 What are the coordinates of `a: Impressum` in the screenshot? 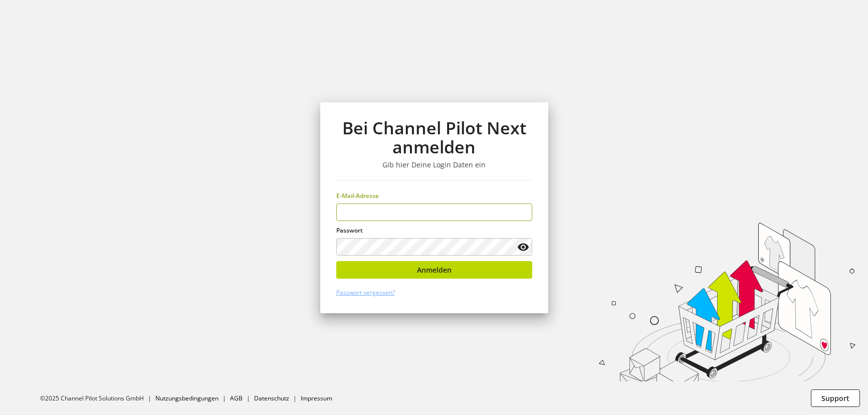 It's located at (316, 398).